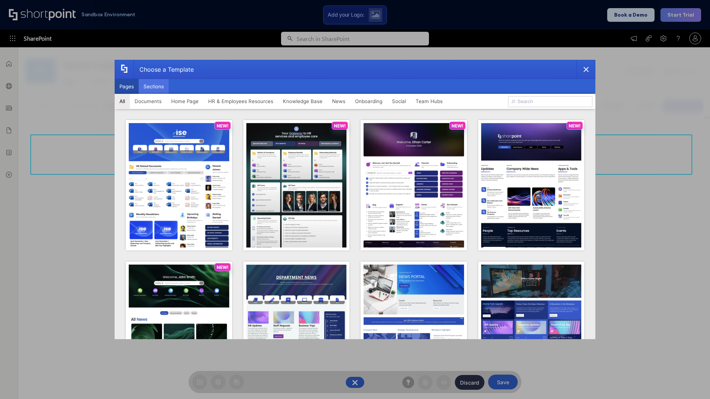  Describe the element at coordinates (692, 382) in the screenshot. I see `div: Chat Widget` at that location.